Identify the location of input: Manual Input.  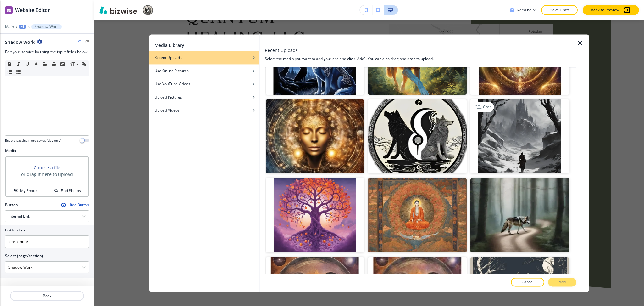
(43, 267).